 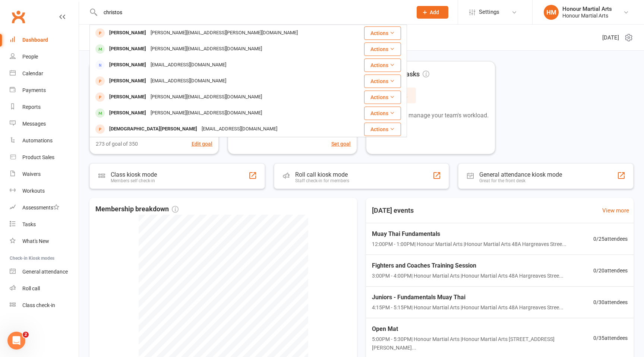 What do you see at coordinates (33, 191) in the screenshot?
I see `div: Workouts` at bounding box center [33, 191].